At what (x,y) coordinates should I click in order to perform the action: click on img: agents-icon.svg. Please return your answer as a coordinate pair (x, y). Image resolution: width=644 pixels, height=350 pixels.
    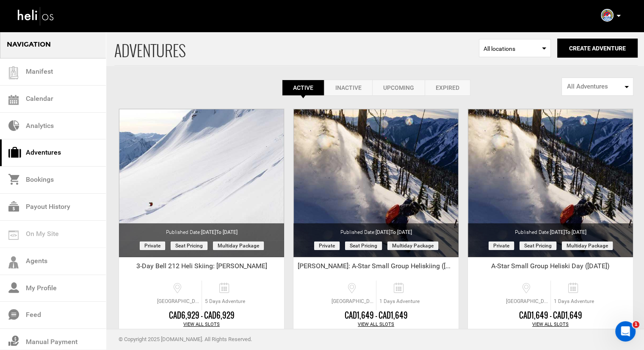
    Looking at the image, I should click on (14, 263).